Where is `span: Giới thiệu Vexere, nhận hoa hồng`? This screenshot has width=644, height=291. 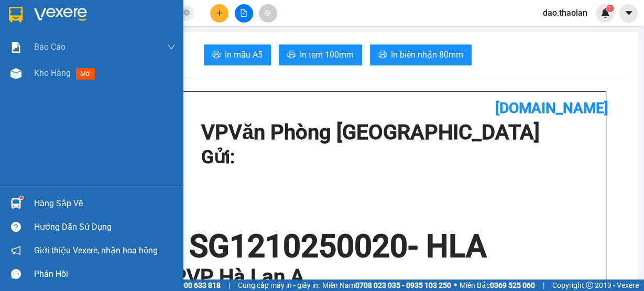
span: Giới thiệu Vexere, nhận hoa hồng is located at coordinates (96, 250).